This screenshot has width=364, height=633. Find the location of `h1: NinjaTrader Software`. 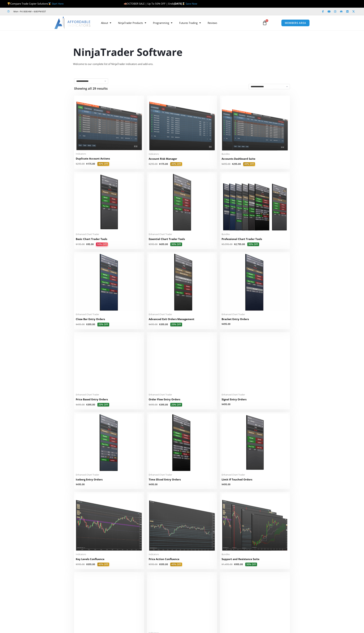

h1: NinjaTrader Software is located at coordinates (182, 52).